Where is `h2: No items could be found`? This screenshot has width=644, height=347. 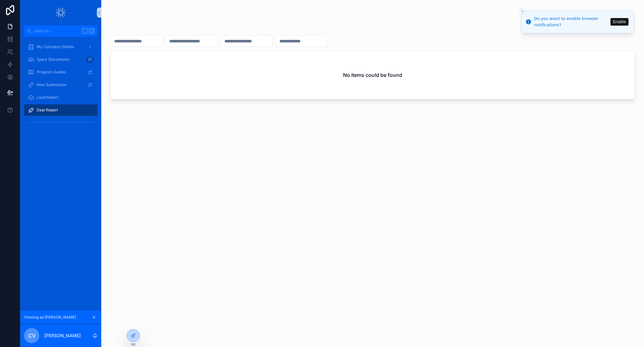
h2: No items could be found is located at coordinates (373, 75).